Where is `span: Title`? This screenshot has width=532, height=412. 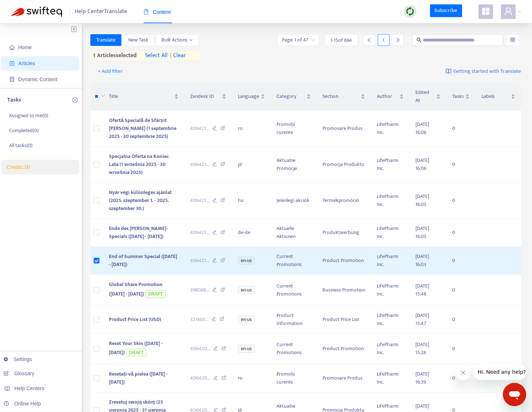
span: Title is located at coordinates (140, 97).